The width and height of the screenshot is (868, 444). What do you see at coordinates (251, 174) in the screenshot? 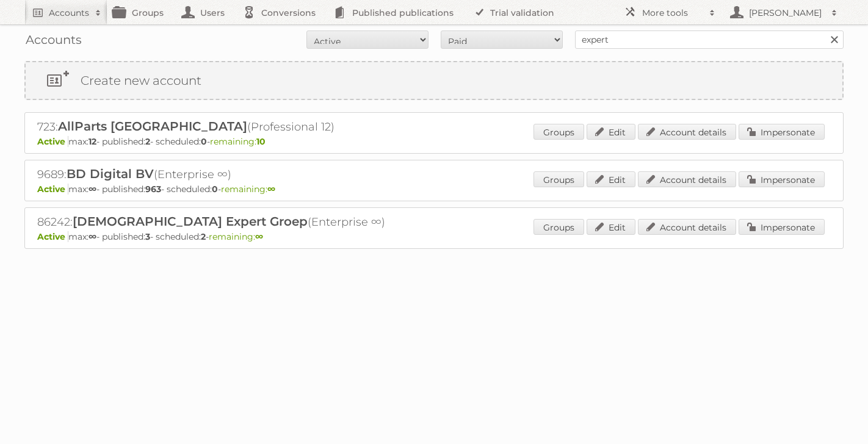
I see `h2: 9689: (Enterprise ∞)` at bounding box center [251, 174].